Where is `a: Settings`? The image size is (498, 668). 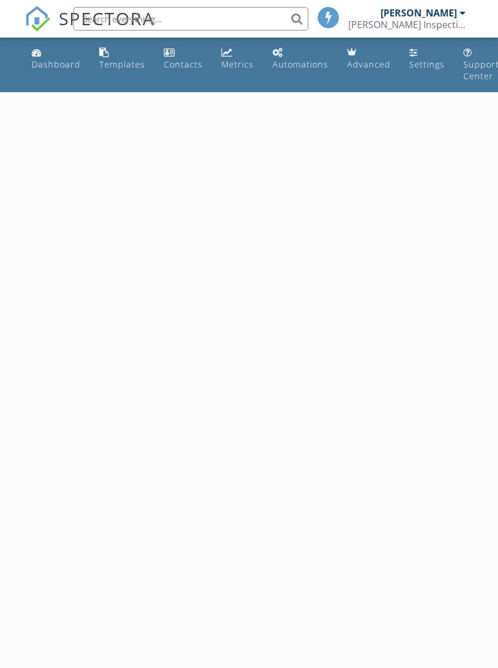 a: Settings is located at coordinates (427, 59).